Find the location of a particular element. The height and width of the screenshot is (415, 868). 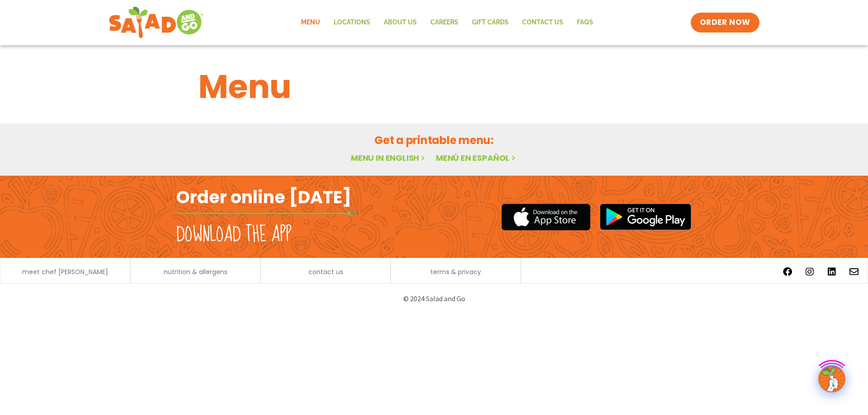

span: contact us is located at coordinates (326, 272).